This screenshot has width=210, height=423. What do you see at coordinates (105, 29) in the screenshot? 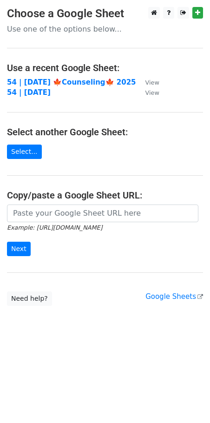
I see `p: Use one of the options below...` at bounding box center [105, 29].